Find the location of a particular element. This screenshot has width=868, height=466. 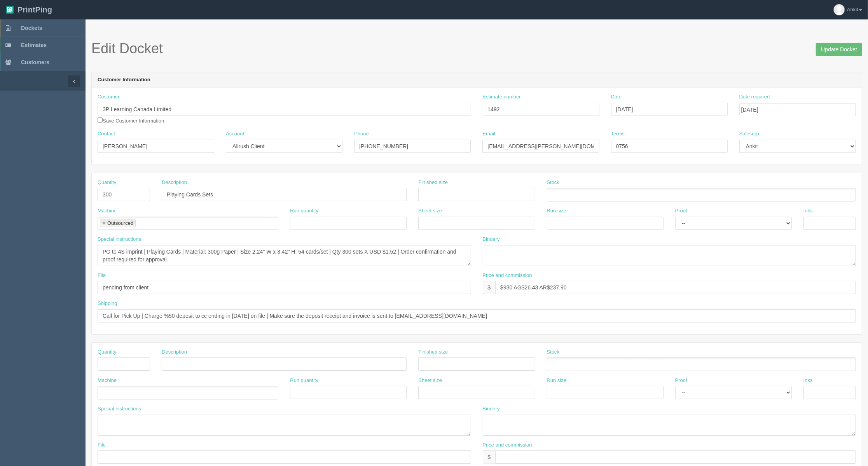

label: Email is located at coordinates (488, 134).